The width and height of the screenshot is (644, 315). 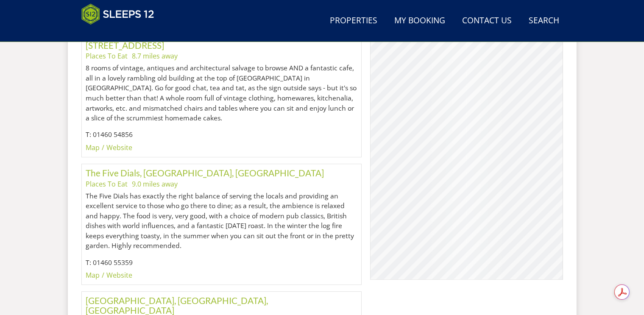 I want to click on img: Sleeps 12, so click(x=118, y=14).